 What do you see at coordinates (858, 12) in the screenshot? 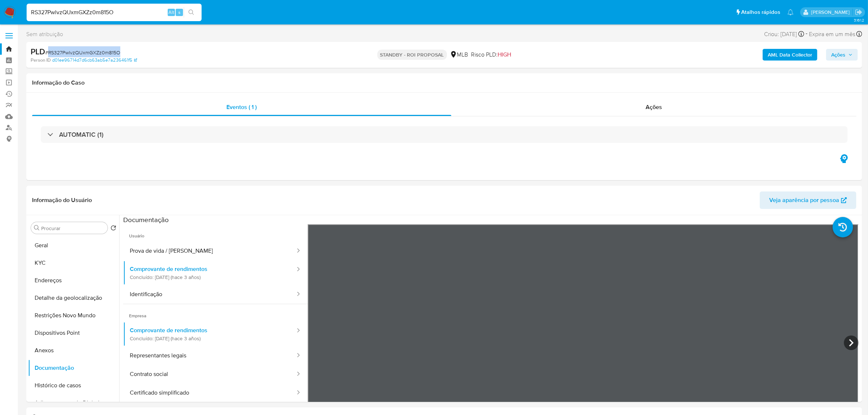
I see `a: Sair` at bounding box center [858, 12].